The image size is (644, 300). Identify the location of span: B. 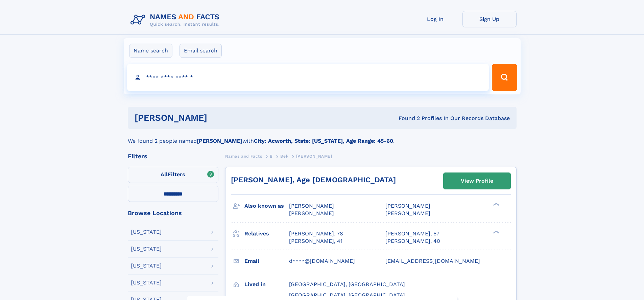
(271, 156).